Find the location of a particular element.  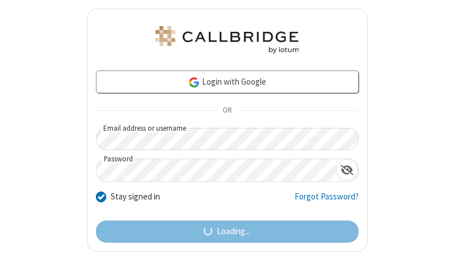

img: Astra is located at coordinates (227, 40).